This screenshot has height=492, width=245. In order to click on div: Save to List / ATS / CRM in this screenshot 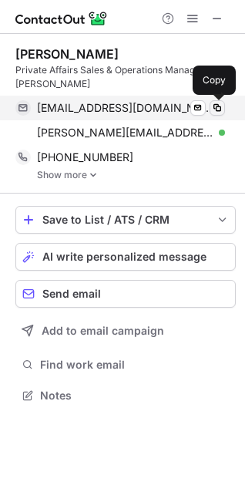, I will do `click(126, 220)`.